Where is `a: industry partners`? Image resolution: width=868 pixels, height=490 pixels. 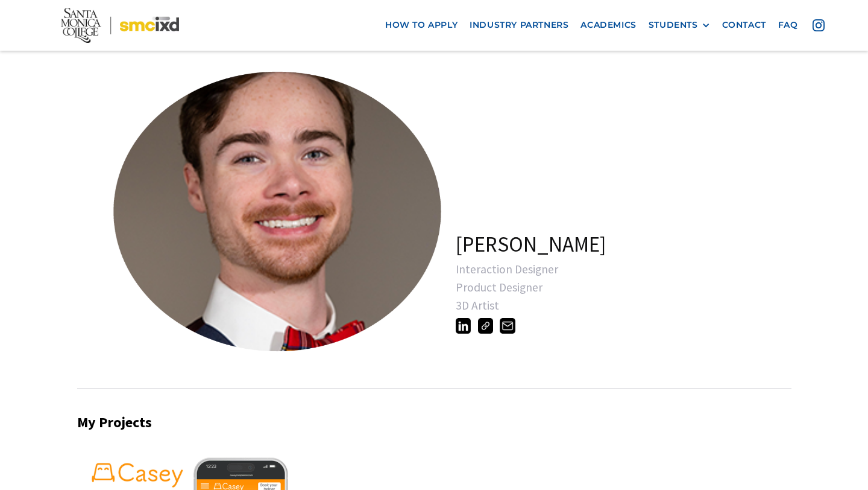 a: industry partners is located at coordinates (519, 24).